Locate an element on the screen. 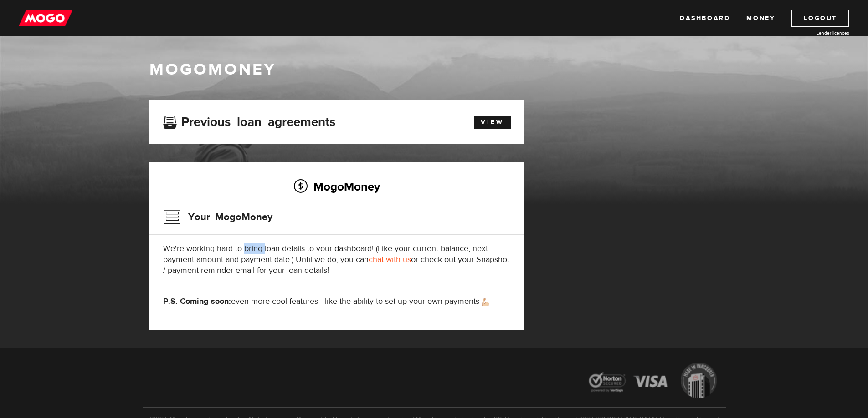 The image size is (868, 418). p: even more cool features—like the ability to set up your own payments is located at coordinates (336, 302).